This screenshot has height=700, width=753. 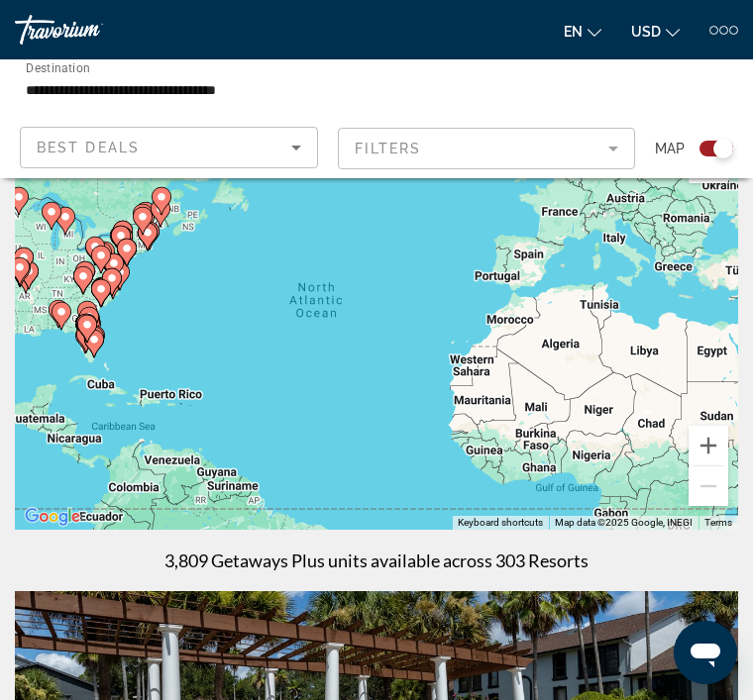 What do you see at coordinates (708, 446) in the screenshot?
I see `button: Zoom in` at bounding box center [708, 446].